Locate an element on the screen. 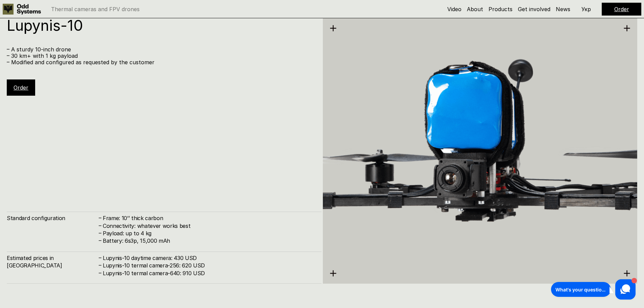 This screenshot has height=308, width=644. h4: Lupynis-10 daytime camera: 430 USD is located at coordinates (209, 258).